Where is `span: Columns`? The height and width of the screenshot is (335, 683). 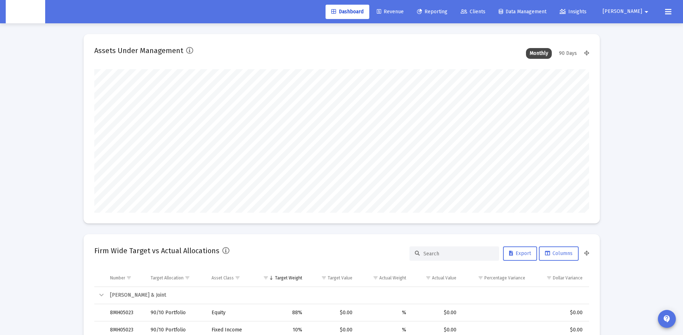 span: Columns is located at coordinates (559, 253).